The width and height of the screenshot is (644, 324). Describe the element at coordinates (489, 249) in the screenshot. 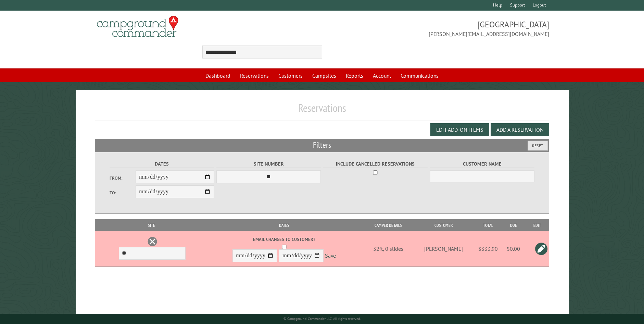

I see `td: $333.90` at that location.